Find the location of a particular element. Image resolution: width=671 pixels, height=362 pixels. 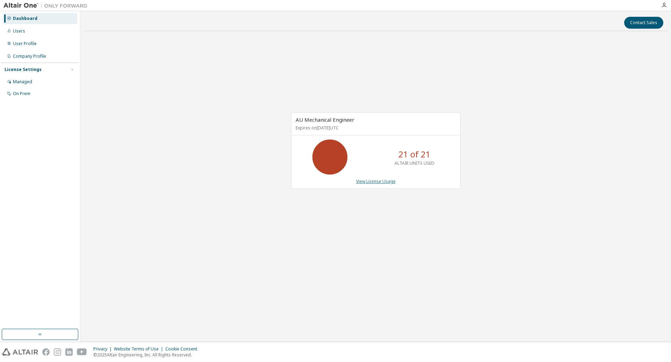

div: On Prem is located at coordinates (22, 94).